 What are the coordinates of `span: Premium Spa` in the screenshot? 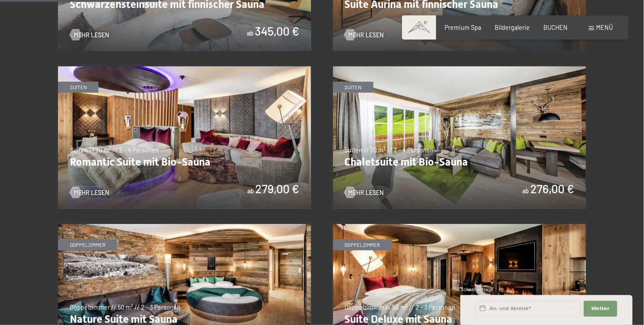 It's located at (463, 27).